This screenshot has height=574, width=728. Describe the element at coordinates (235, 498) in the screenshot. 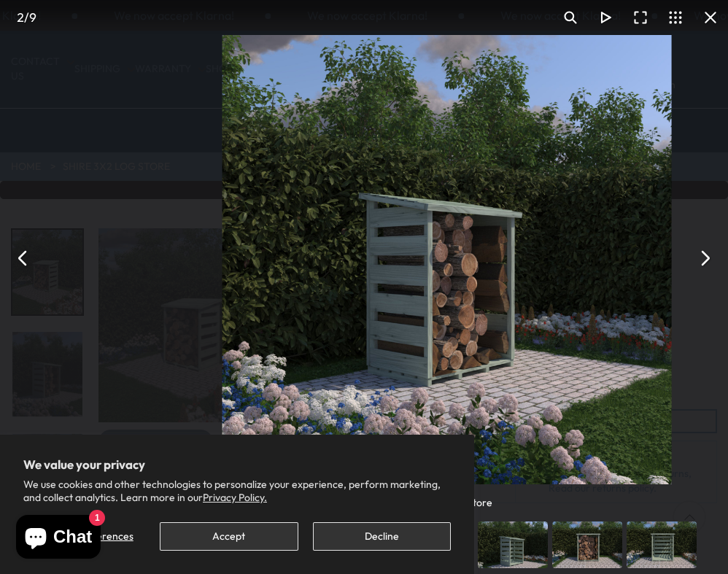

I see `a: Privacy Policy.` at that location.